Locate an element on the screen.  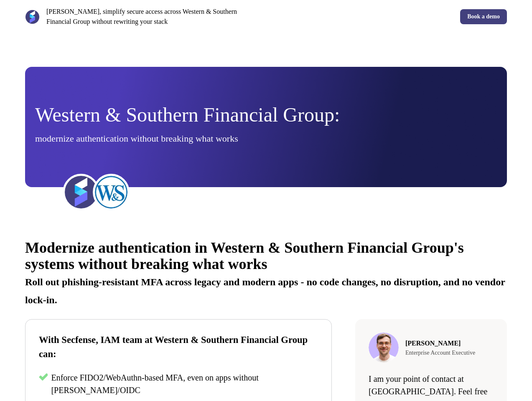
span: Roll out phishing-resistant MFA across legacy and modern apps - no code changes, no disruption, a... is located at coordinates (265, 291).